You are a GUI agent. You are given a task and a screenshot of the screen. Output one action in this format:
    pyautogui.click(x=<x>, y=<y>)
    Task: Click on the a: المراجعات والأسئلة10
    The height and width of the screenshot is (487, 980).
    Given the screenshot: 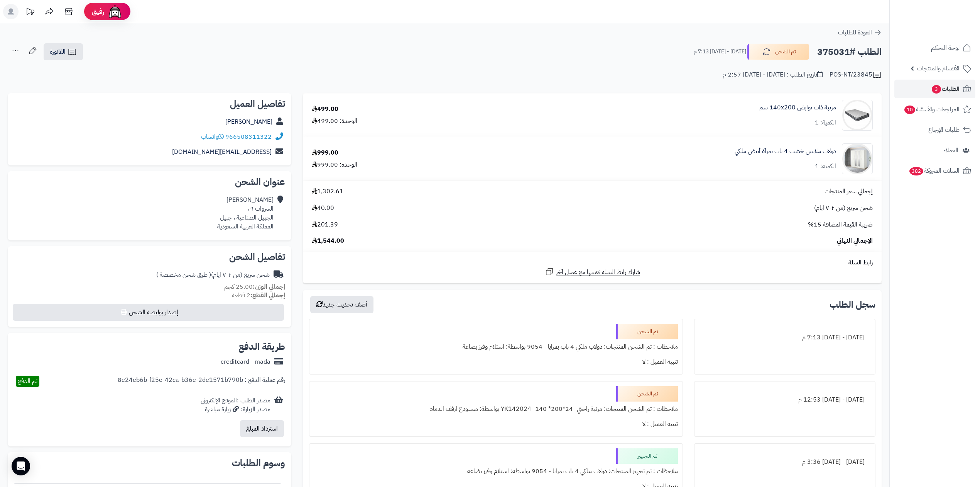 What is the action you would take?
    pyautogui.click(x=935, y=109)
    